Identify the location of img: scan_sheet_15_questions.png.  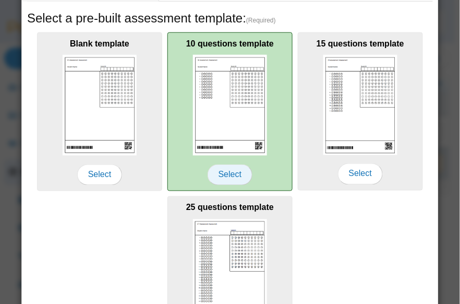
(360, 105).